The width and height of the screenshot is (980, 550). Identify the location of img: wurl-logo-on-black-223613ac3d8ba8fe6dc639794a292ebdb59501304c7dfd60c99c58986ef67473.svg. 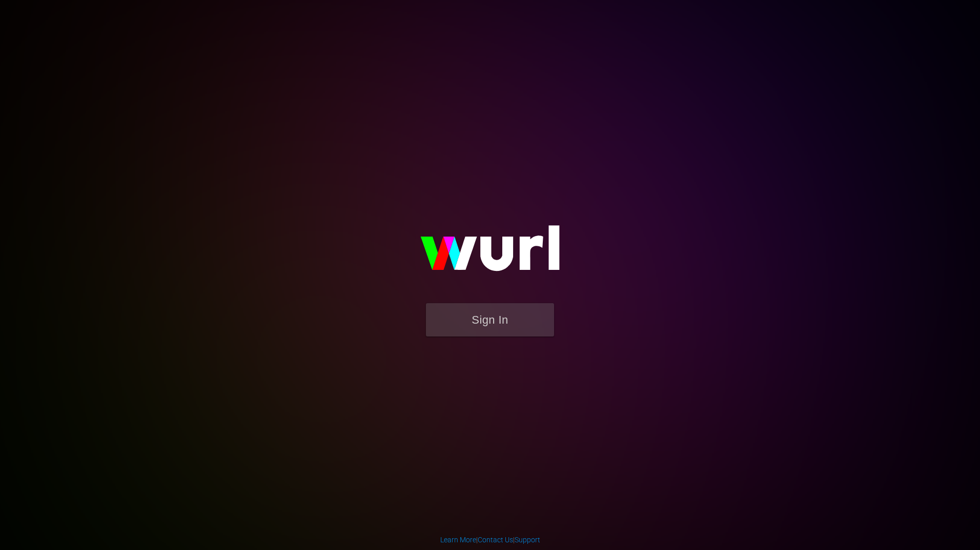
(490, 253).